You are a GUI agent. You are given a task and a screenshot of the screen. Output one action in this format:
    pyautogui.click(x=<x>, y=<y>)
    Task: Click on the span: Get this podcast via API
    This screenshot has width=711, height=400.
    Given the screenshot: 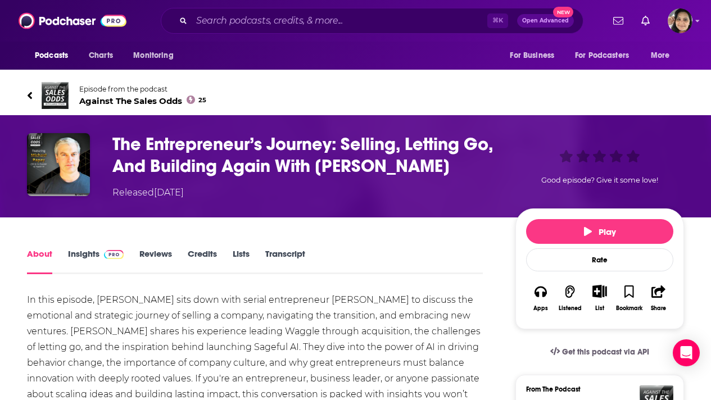 What is the action you would take?
    pyautogui.click(x=605, y=352)
    